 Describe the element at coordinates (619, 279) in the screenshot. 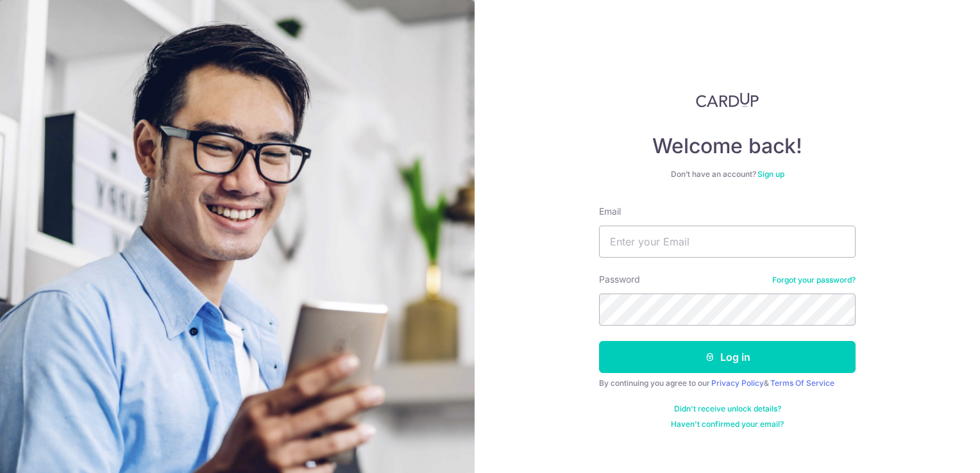

I see `label: Password` at that location.